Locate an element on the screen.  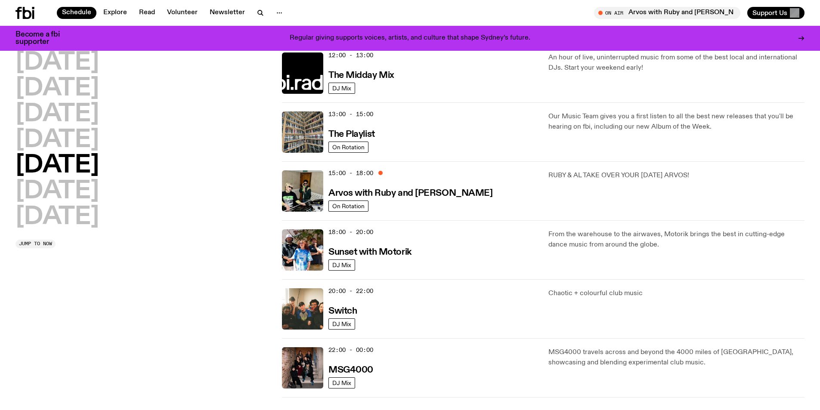
span: 13:00 - 15:00 is located at coordinates (351, 114).